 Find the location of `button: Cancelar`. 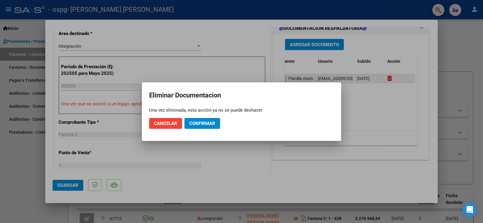

button: Cancelar is located at coordinates (165, 123).